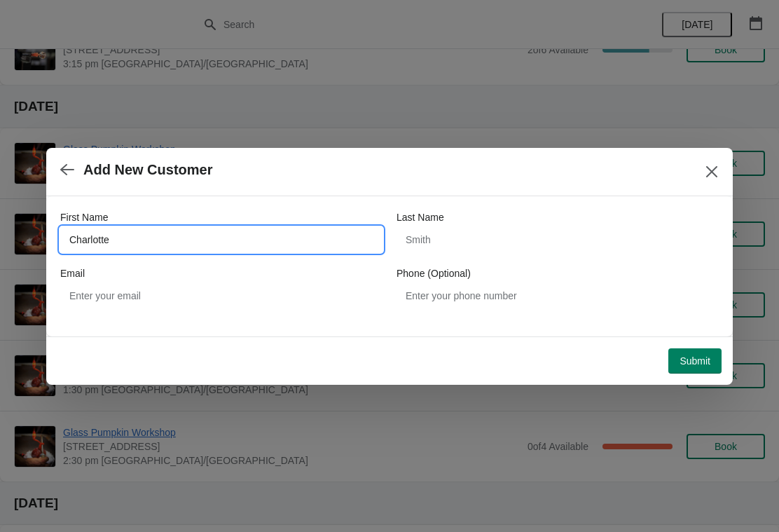 The height and width of the screenshot is (532, 779). What do you see at coordinates (695, 361) in the screenshot?
I see `button: Submit` at bounding box center [695, 361].